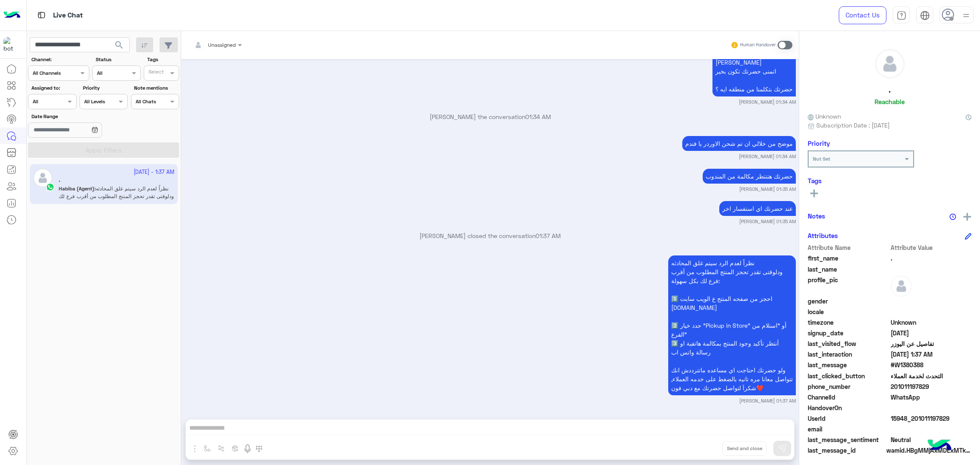 Image resolution: width=980 pixels, height=465 pixels. What do you see at coordinates (155, 72) in the screenshot?
I see `div: Select` at bounding box center [155, 72].